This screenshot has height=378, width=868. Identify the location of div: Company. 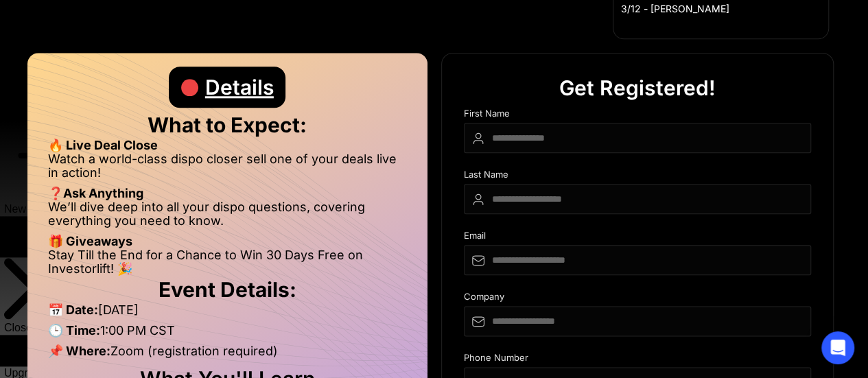
(638, 298).